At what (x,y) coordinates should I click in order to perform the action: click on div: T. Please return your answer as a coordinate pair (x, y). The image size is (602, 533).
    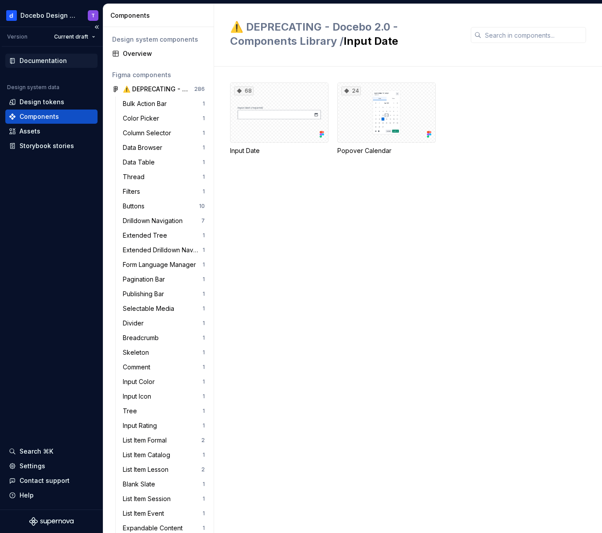
    Looking at the image, I should click on (93, 16).